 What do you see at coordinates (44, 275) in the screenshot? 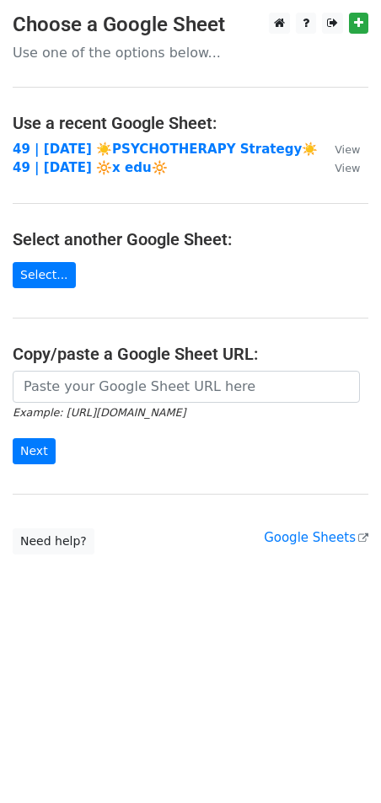
I see `a: Select...` at bounding box center [44, 275].